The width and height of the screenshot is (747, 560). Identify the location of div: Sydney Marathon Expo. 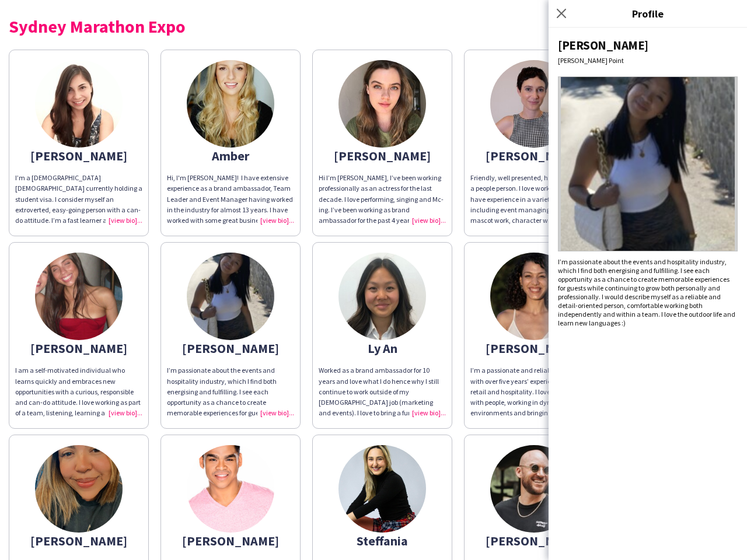
(374, 26).